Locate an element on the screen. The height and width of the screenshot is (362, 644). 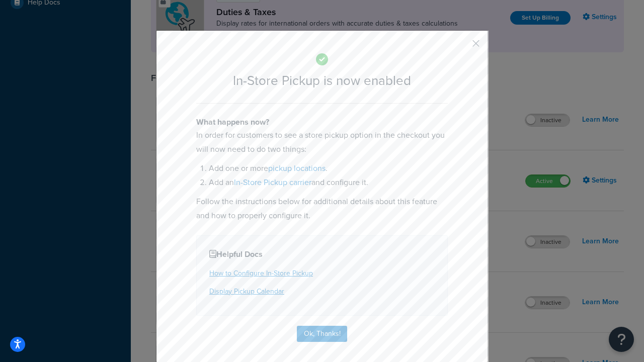
a: Display Pickup Calendar is located at coordinates (247, 291).